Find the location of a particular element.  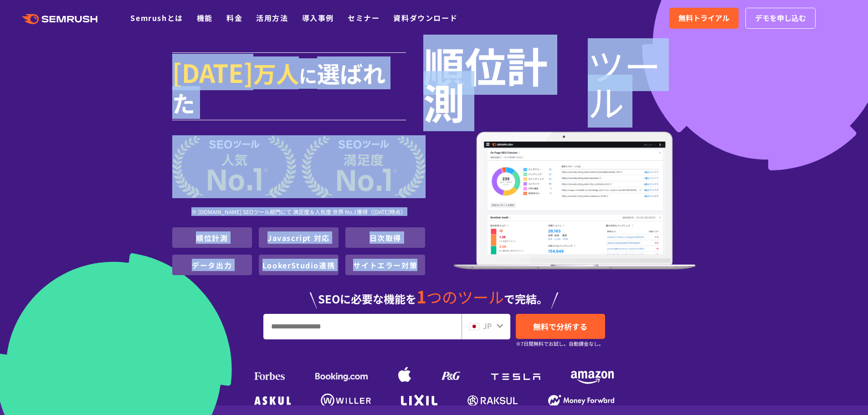

span: に is located at coordinates (308, 75).